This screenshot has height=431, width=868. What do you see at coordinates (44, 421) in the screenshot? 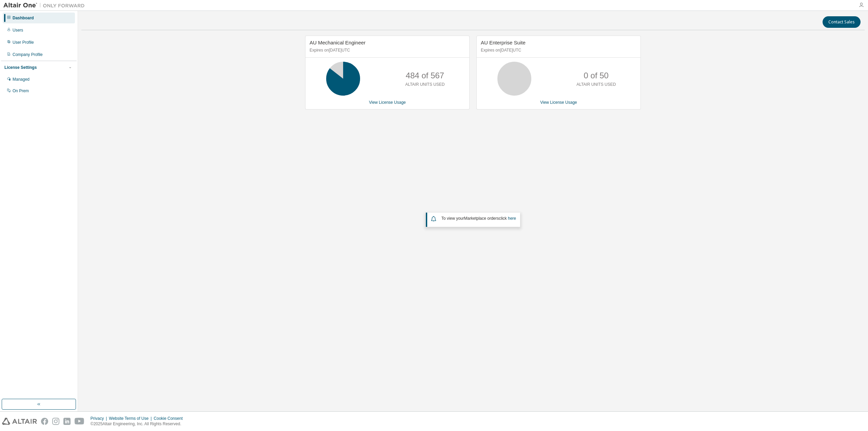
I see `img: facebook.svg` at bounding box center [44, 421].